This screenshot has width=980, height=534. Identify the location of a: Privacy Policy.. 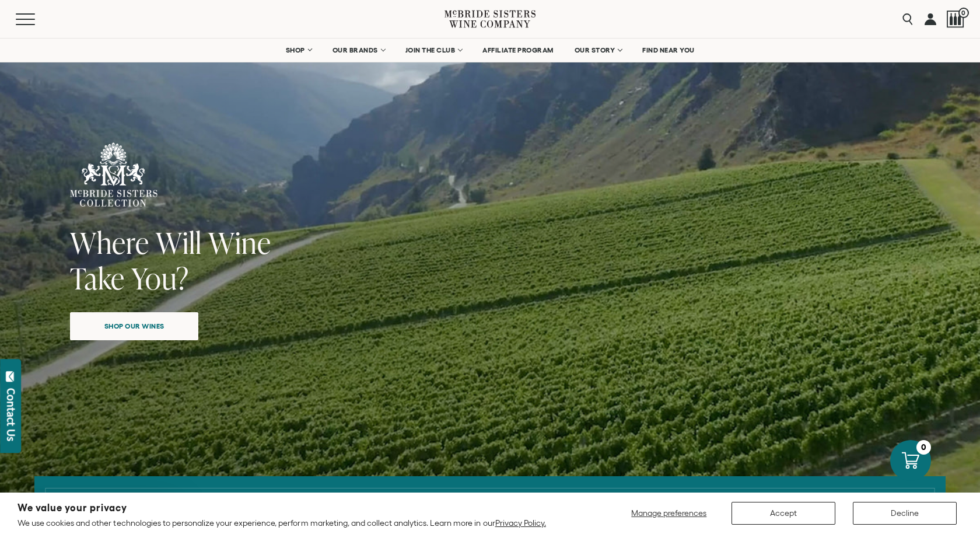
(520, 522).